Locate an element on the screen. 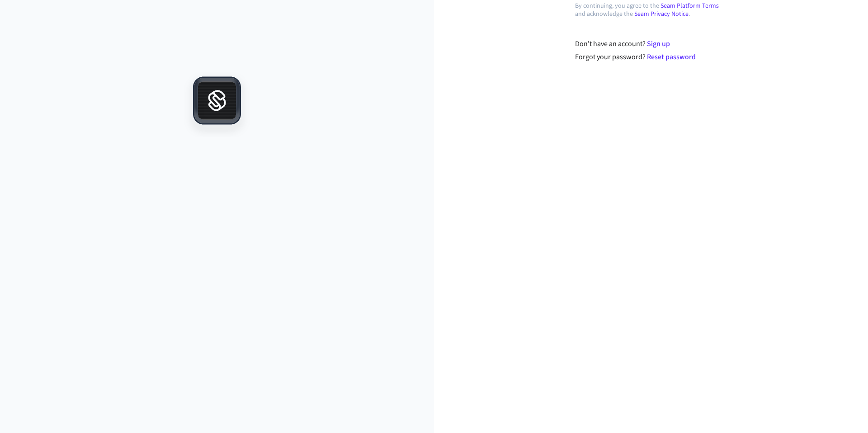  a: Reset password is located at coordinates (671, 57).